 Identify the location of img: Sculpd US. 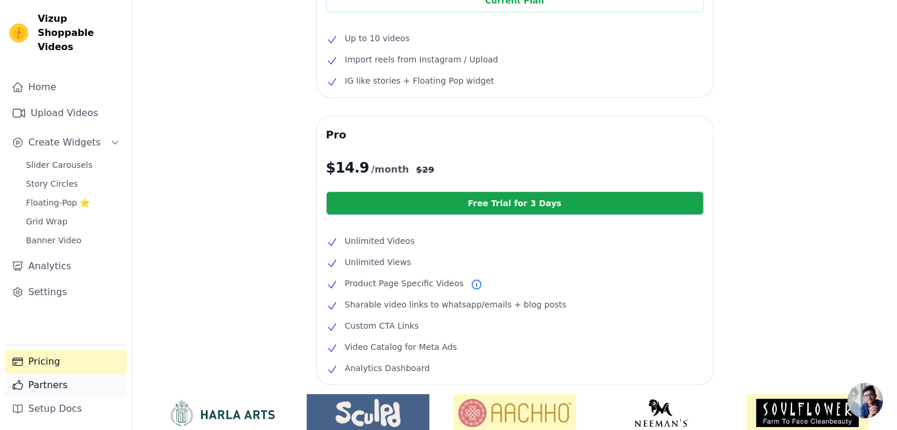
(368, 413).